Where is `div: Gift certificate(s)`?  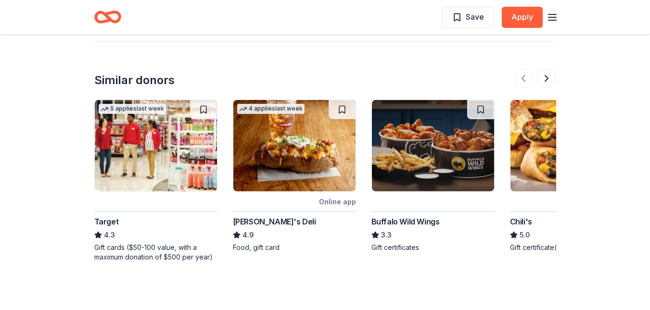
div: Gift certificate(s) is located at coordinates (571, 248).